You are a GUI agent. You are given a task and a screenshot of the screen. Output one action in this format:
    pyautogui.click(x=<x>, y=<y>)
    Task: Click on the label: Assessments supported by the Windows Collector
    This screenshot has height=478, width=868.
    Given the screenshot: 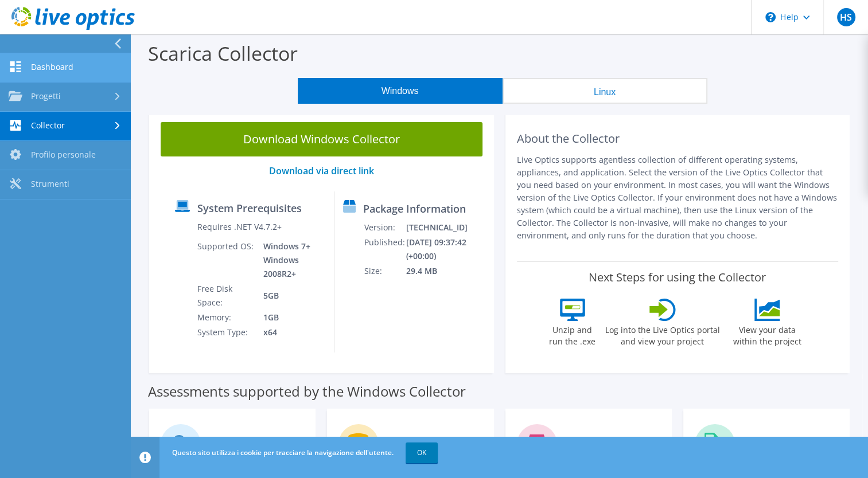 What is the action you would take?
    pyautogui.click(x=307, y=392)
    